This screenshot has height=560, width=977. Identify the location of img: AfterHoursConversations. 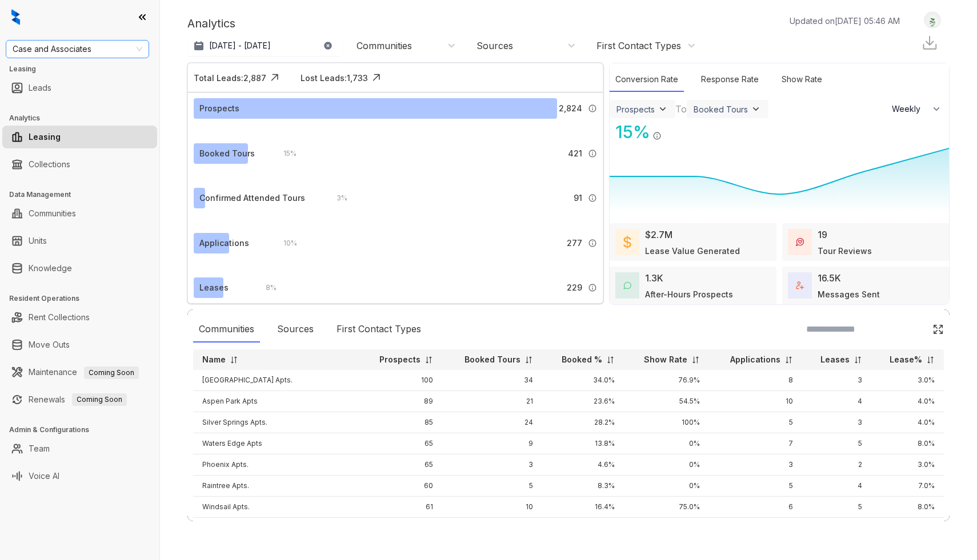
(627, 285).